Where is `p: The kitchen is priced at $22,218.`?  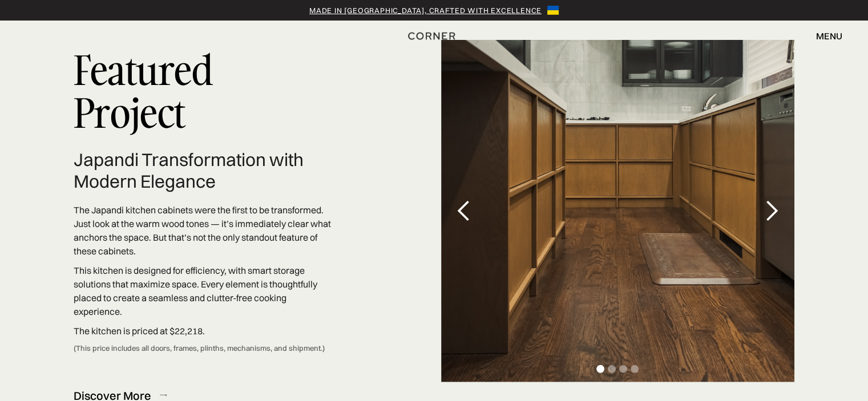 p: The kitchen is priced at $22,218. is located at coordinates (202, 331).